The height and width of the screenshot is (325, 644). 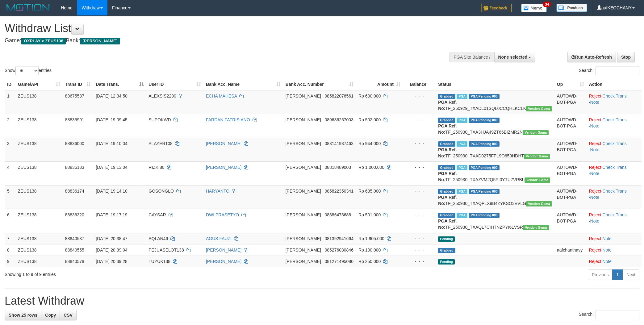 I want to click on span: OXPLAY > ZEUS138, so click(x=43, y=41).